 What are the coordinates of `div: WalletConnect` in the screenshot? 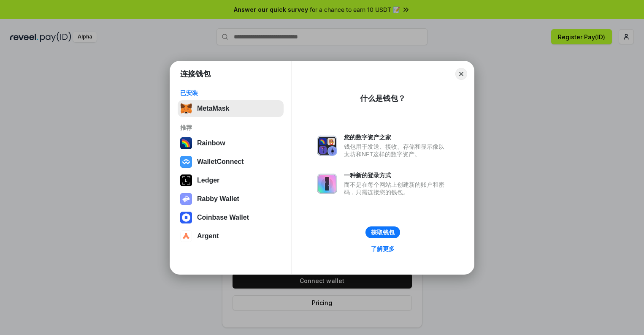 It's located at (220, 162).